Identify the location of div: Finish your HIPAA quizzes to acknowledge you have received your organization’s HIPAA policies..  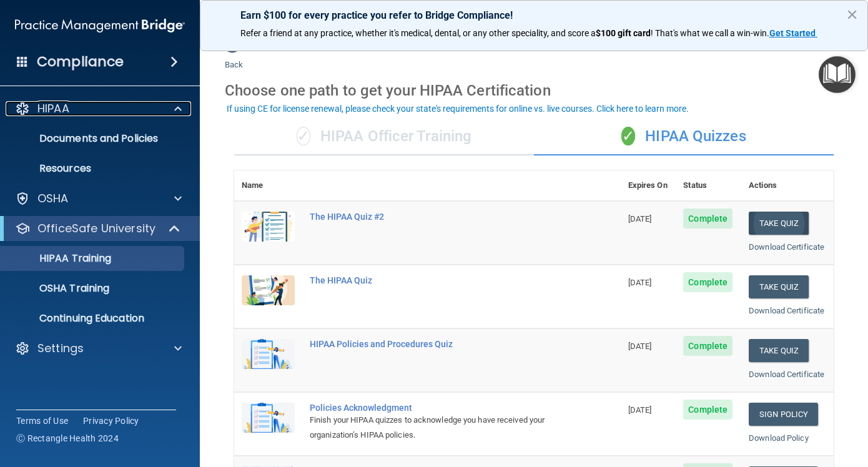
(434, 427).